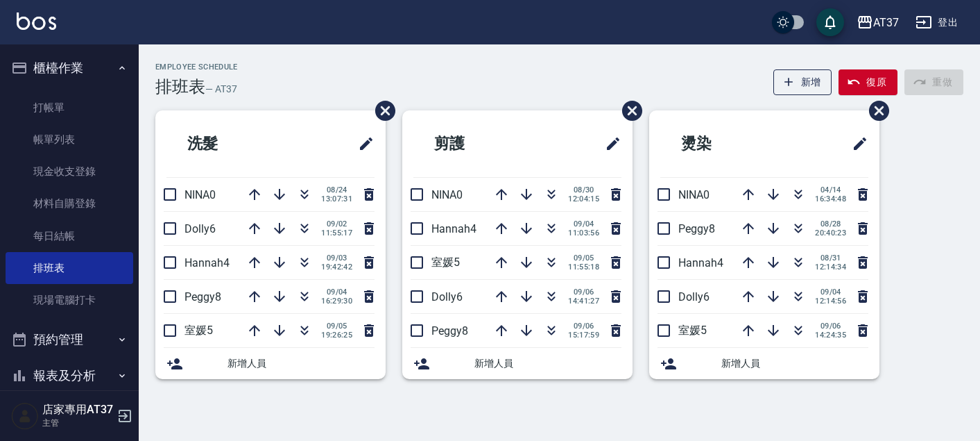 This screenshot has width=980, height=441. What do you see at coordinates (70, 376) in the screenshot?
I see `button: 報表及分析` at bounding box center [70, 376].